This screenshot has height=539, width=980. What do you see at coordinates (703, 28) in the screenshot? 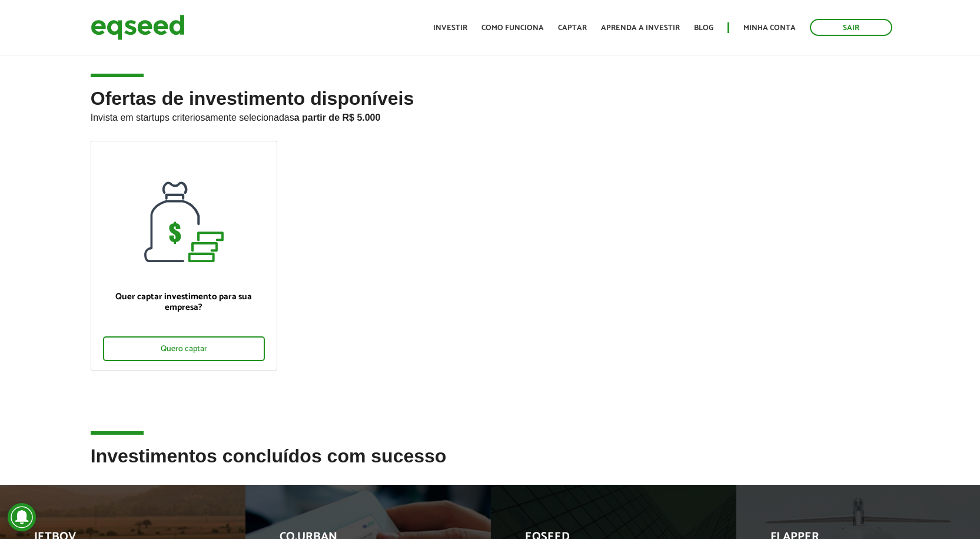
I see `a: Blog` at bounding box center [703, 28].